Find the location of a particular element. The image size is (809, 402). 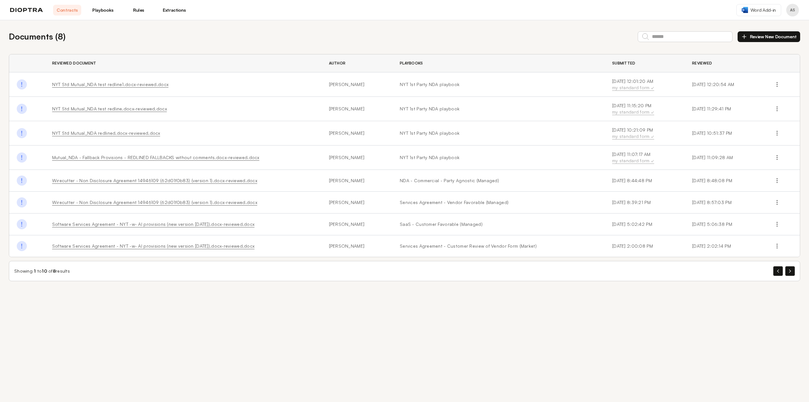

a: NYT Std Mutual_NDA redlined.docx-reviewed.docx is located at coordinates (106, 133).